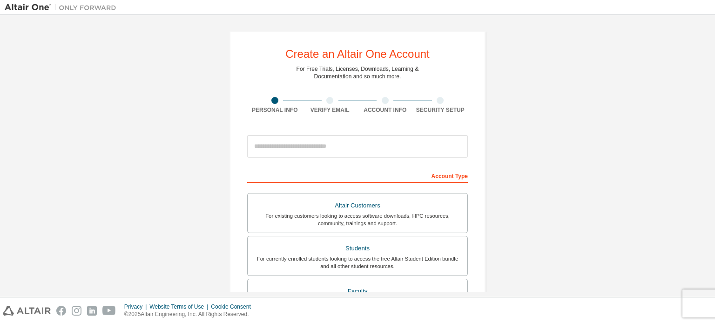 This screenshot has width=715, height=324. I want to click on img: Altair One, so click(63, 7).